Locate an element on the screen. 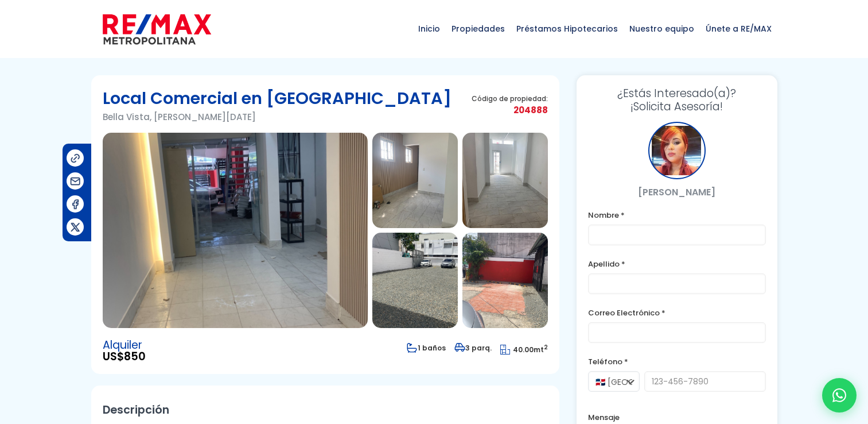  h3: ¡Solicita Asesoría! is located at coordinates (677, 100).